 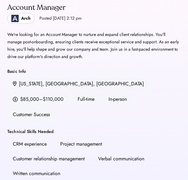 I want to click on div: Customer Success, so click(x=31, y=114).